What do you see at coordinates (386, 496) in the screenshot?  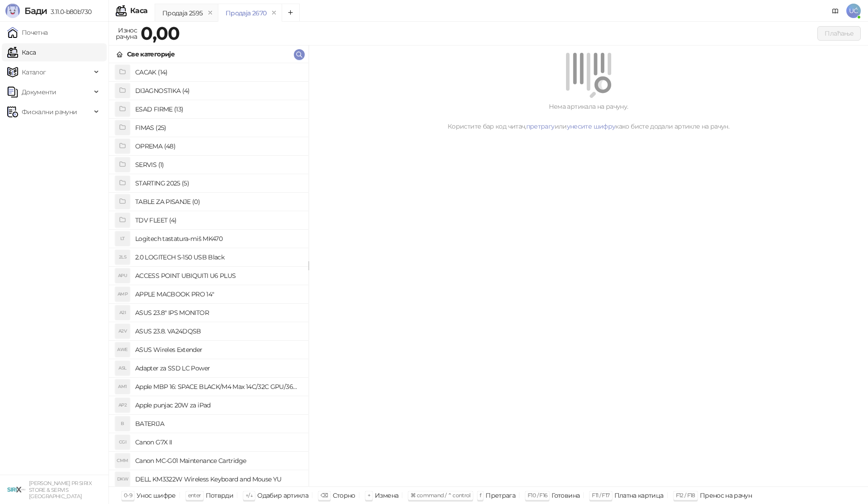 I see `div: Измена` at bounding box center [386, 496].